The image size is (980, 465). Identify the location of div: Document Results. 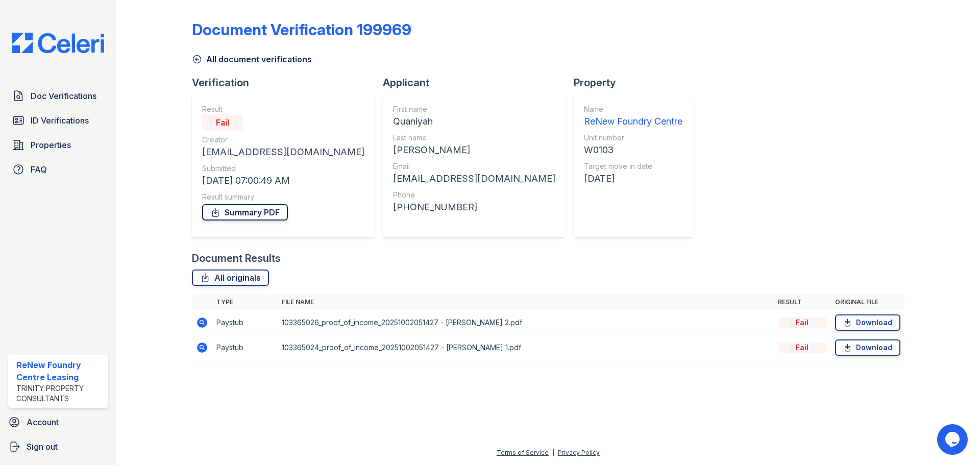
(236, 258).